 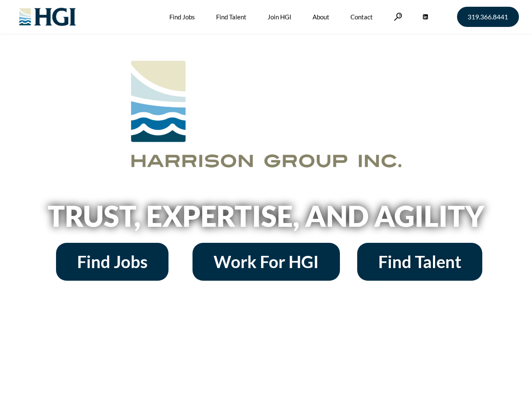 I want to click on a: Work For HGI, so click(x=266, y=262).